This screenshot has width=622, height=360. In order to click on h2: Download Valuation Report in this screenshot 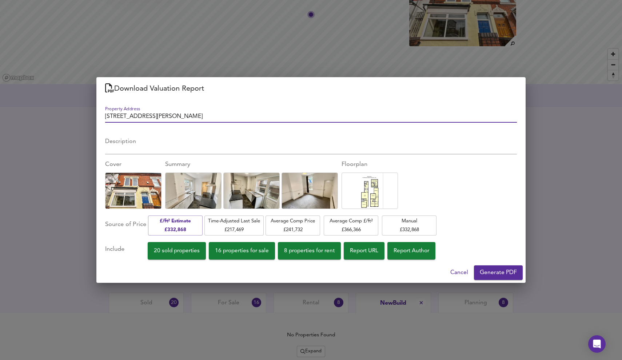, I will do `click(311, 89)`.